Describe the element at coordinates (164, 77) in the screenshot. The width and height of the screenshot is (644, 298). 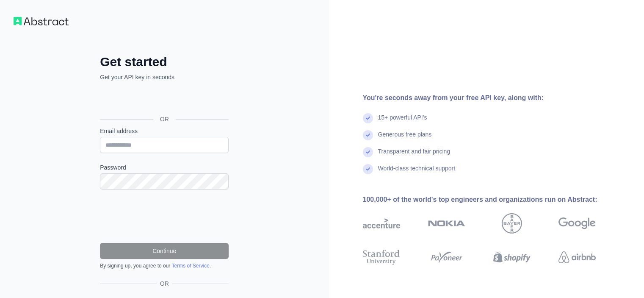
I see `p: Get your API key in seconds` at that location.